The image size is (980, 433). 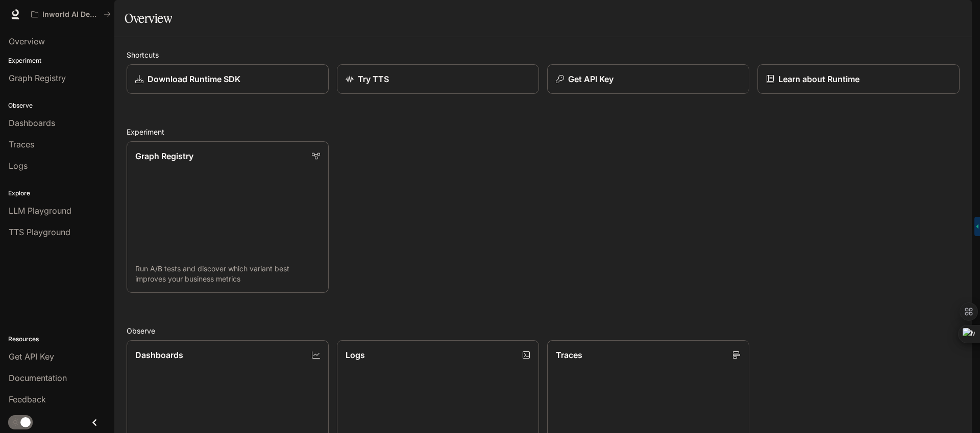 I want to click on p: Graph Registry, so click(x=165, y=156).